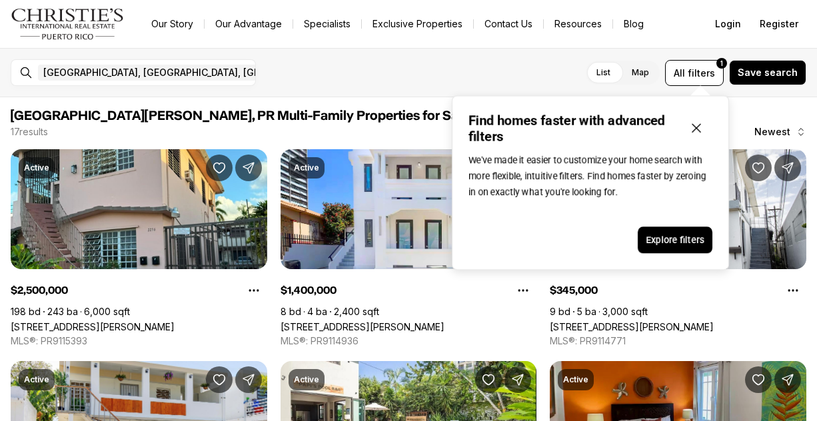  Describe the element at coordinates (591, 176) in the screenshot. I see `p: We've made it easier to customize your home search with more flexible, intuitive filters. Find ho...` at that location.